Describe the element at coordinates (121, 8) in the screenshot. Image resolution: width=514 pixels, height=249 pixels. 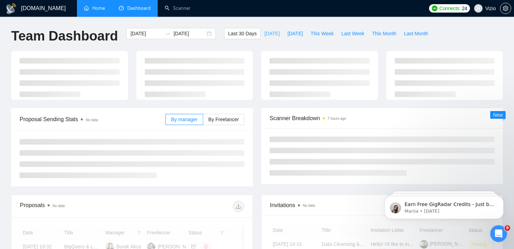
I see `span: dashboard` at that location.